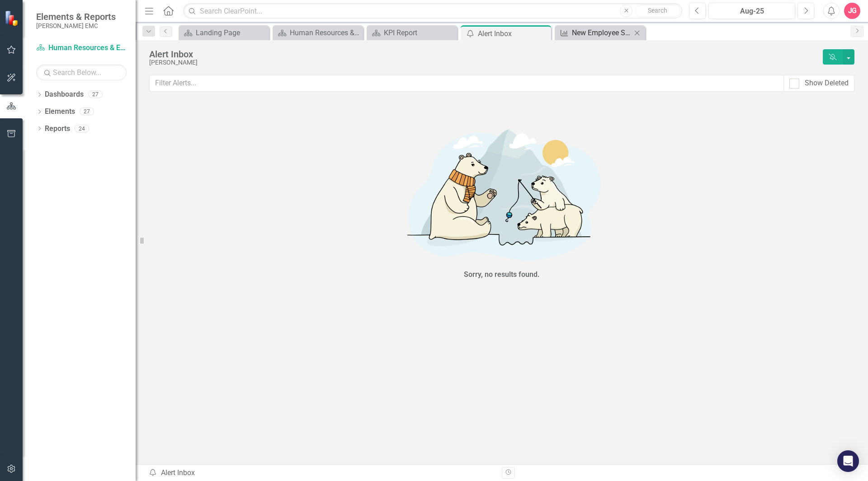  I want to click on div: Open Intercom Messenger, so click(848, 461).